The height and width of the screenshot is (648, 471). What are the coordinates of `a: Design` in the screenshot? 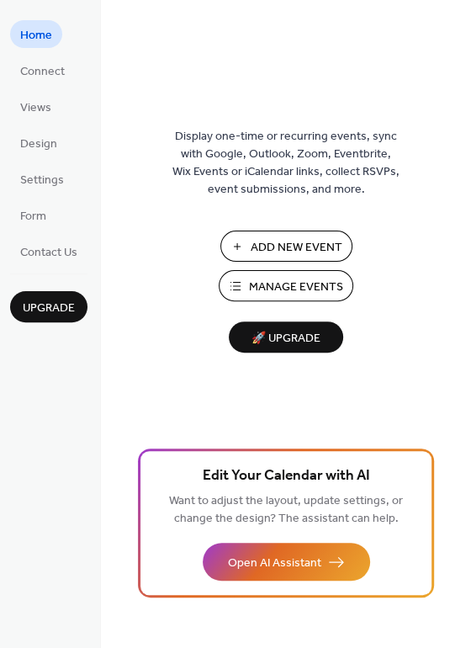 It's located at (39, 142).